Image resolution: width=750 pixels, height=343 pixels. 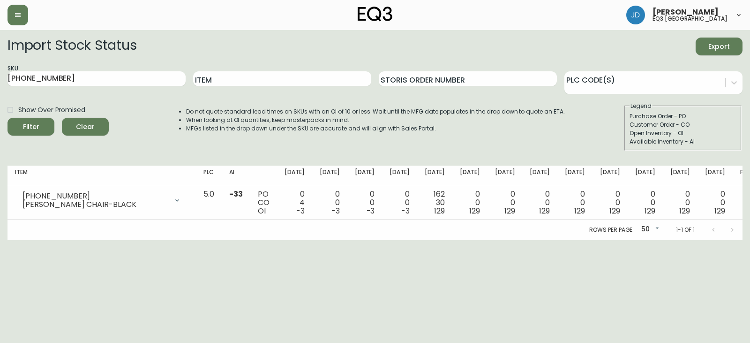 I want to click on div: PO CO, so click(x=264, y=203).